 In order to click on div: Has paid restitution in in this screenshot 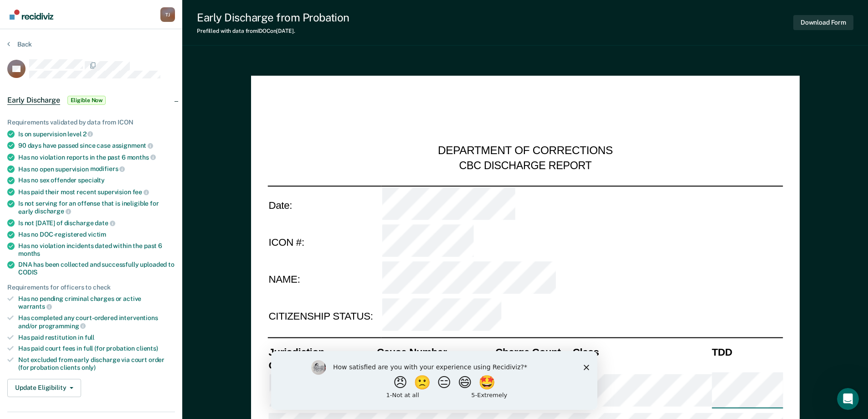, I will do `click(96, 337)`.